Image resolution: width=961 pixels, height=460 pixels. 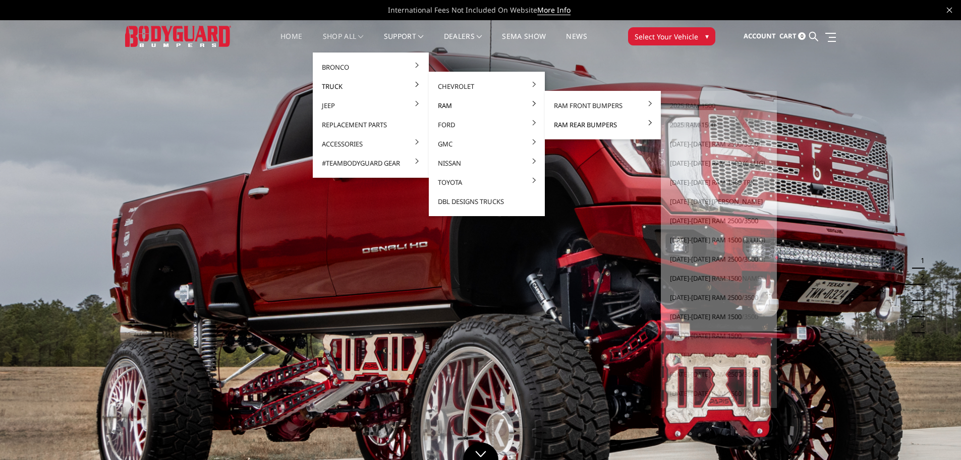 I want to click on a: shop all, so click(x=343, y=42).